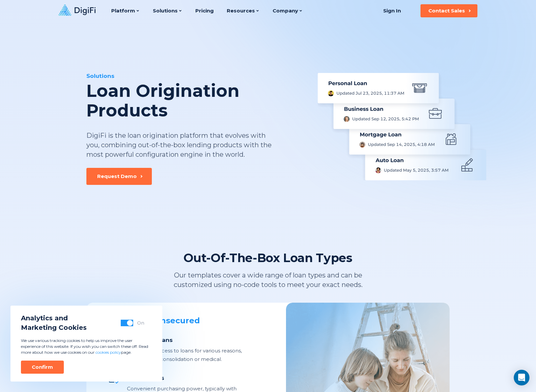  What do you see at coordinates (54, 318) in the screenshot?
I see `span: Analytics and` at bounding box center [54, 318].